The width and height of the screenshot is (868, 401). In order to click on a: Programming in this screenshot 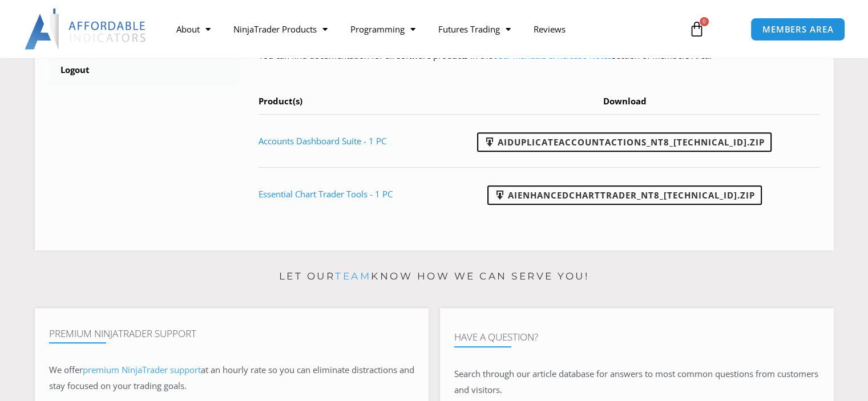, I will do `click(383, 29)`.